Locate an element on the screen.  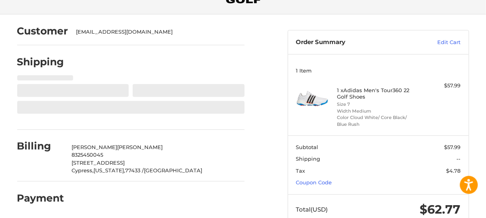
span: Tax is located at coordinates (300, 170).